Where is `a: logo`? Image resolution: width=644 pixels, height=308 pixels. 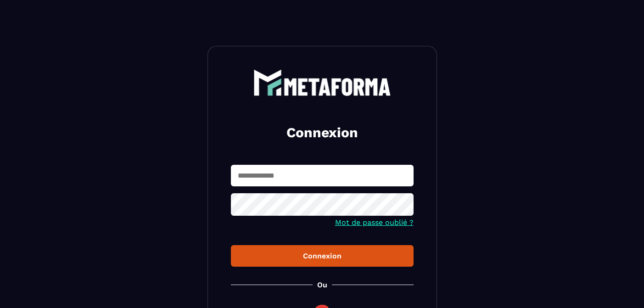 a: logo is located at coordinates (322, 83).